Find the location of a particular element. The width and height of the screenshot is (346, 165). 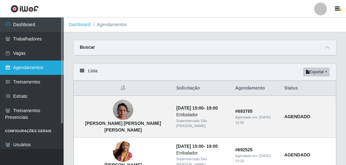

button: Exportar is located at coordinates (316, 72).